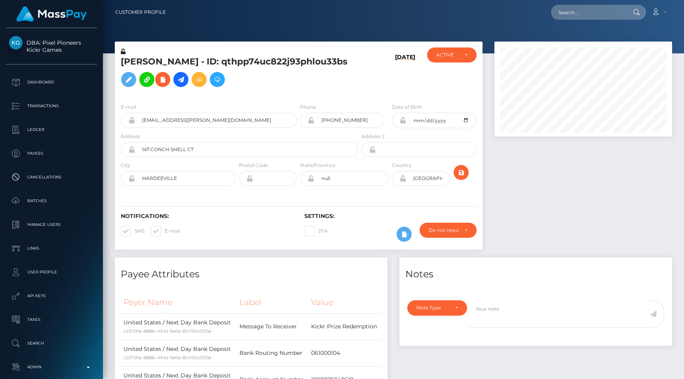  What do you see at coordinates (51, 106) in the screenshot?
I see `a: Transactions` at bounding box center [51, 106].